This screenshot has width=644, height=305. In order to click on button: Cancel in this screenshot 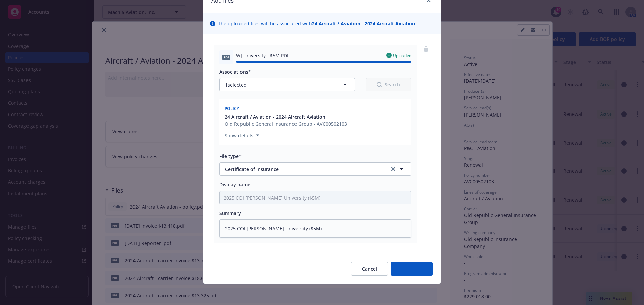, I will do `click(370, 269)`.